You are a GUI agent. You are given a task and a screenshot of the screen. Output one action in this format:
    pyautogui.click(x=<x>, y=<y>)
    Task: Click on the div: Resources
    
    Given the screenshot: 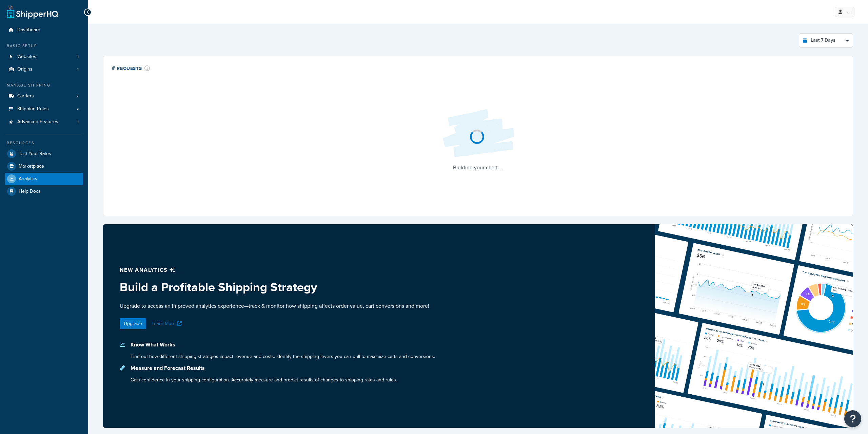 What is the action you would take?
    pyautogui.click(x=44, y=143)
    